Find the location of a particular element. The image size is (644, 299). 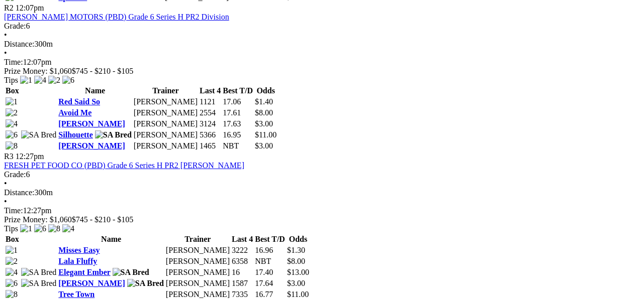

td: 1587 is located at coordinates (242, 283).